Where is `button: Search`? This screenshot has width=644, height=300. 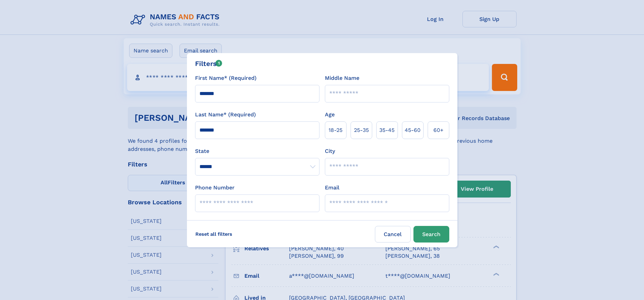 button: Search is located at coordinates (432, 234).